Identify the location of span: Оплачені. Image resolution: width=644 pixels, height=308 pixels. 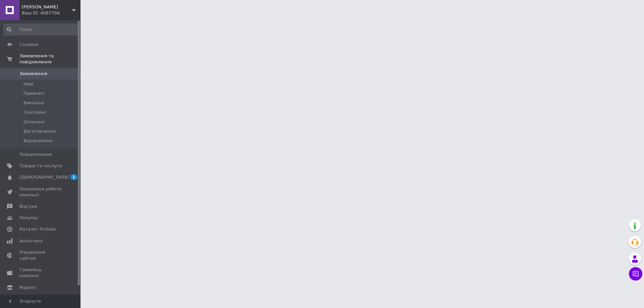
(34, 122).